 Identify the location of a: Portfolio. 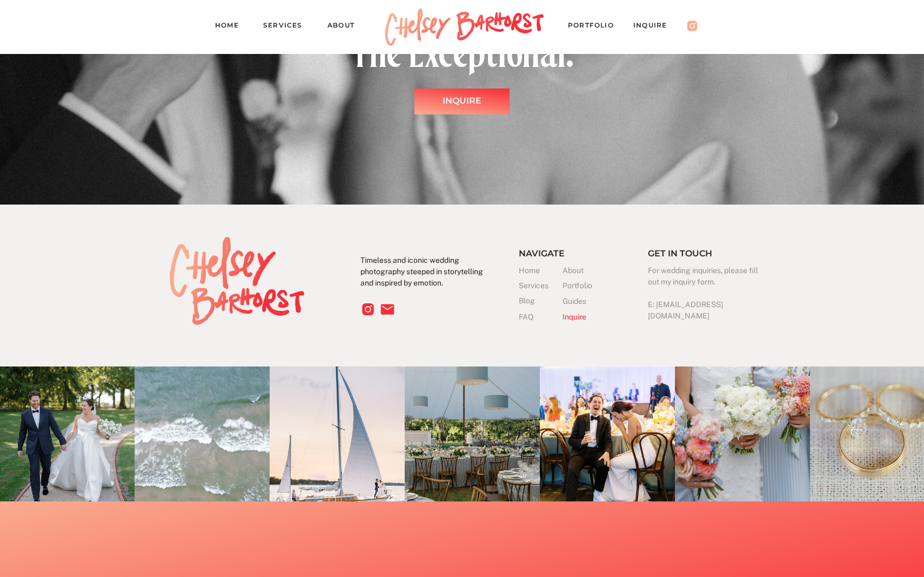
(584, 286).